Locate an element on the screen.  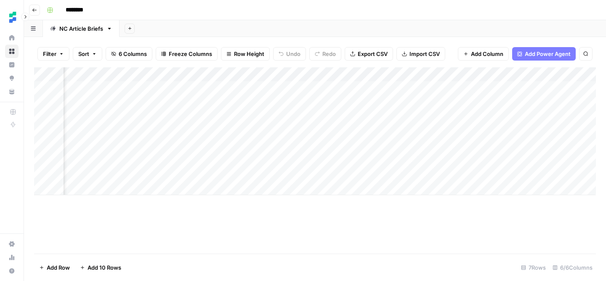
span: Add Row is located at coordinates (58, 268).